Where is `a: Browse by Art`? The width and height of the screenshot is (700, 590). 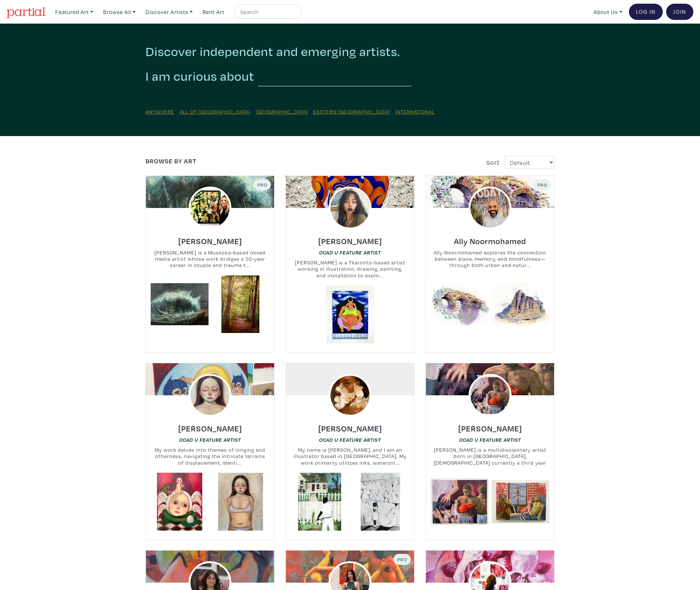
a: Browse by Art is located at coordinates (171, 161).